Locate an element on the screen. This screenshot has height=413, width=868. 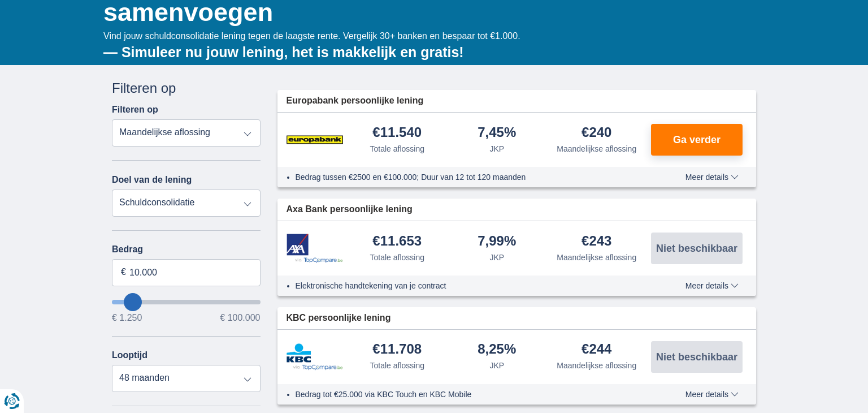
b: — Simuleer nu jouw lening, het is makkelijk en gratis! is located at coordinates (284, 52).